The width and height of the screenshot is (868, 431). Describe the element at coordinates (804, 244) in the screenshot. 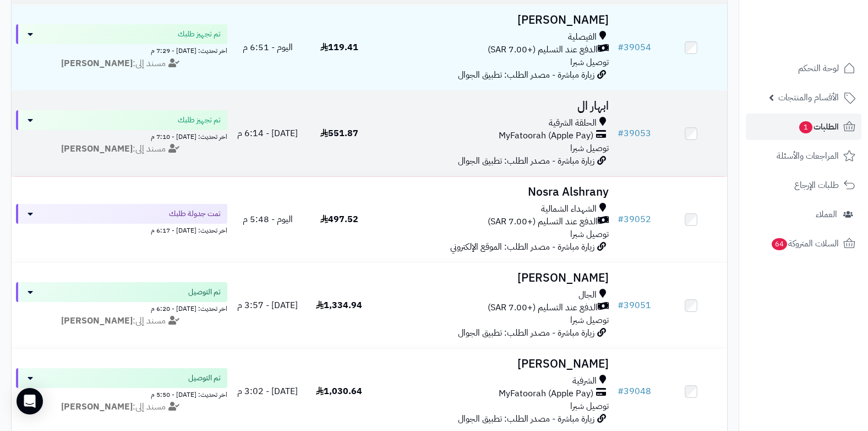

I see `a: السلات المتروكة64` at that location.